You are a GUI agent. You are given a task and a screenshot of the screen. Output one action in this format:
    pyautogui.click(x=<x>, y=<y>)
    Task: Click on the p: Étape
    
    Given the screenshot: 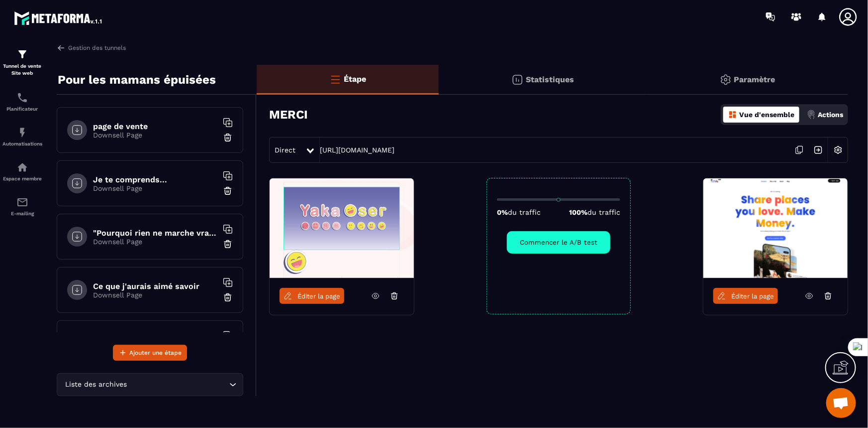 What is the action you would take?
    pyautogui.click(x=355, y=79)
    